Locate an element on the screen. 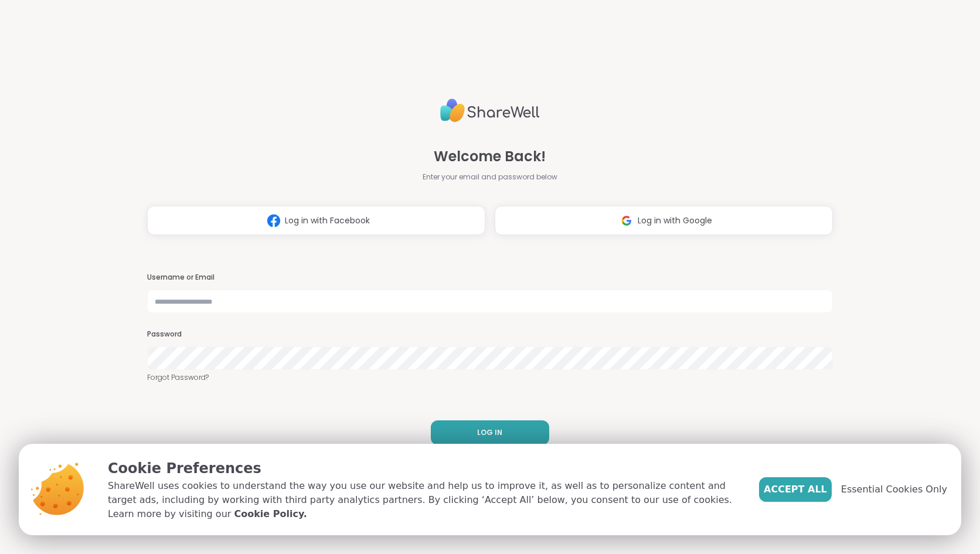 The width and height of the screenshot is (980, 554). span: LOG IN is located at coordinates (490, 433).